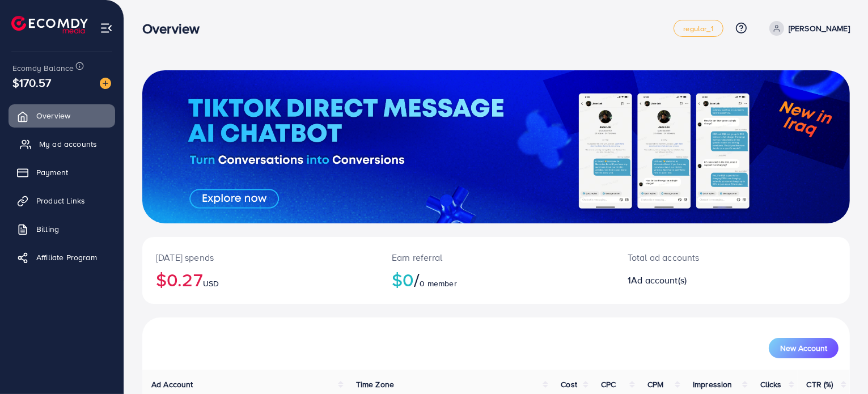  I want to click on span: Billing, so click(48, 229).